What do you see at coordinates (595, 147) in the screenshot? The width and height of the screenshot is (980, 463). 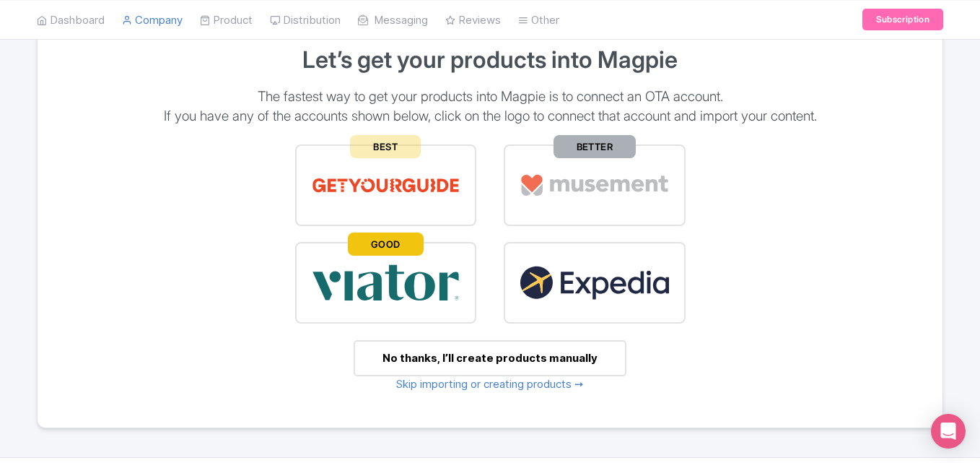 I see `span: BETTER` at bounding box center [595, 147].